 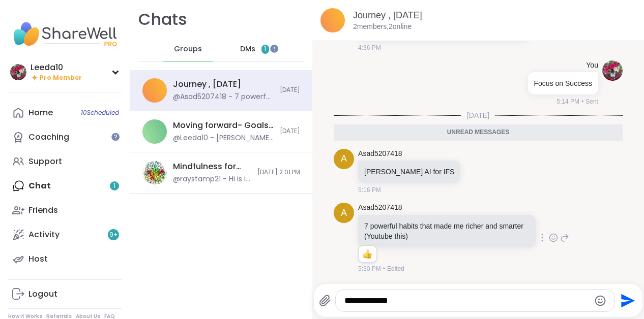 What do you see at coordinates (64, 294) in the screenshot?
I see `a: Logout` at bounding box center [64, 294].